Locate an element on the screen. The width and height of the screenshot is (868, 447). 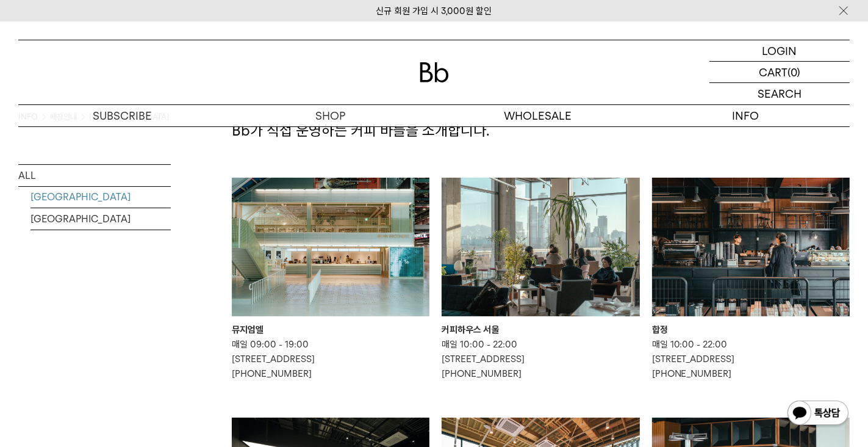
p: SEARCH is located at coordinates (779, 94).